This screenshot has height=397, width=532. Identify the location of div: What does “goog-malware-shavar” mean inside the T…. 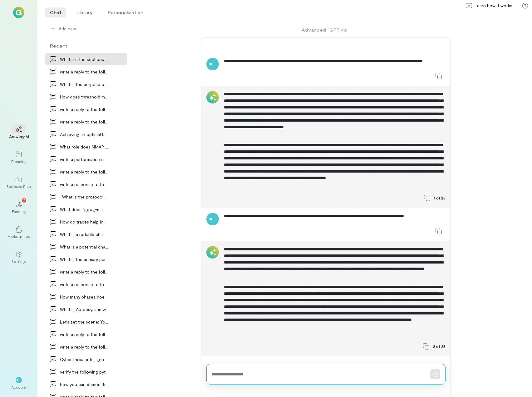
(84, 209).